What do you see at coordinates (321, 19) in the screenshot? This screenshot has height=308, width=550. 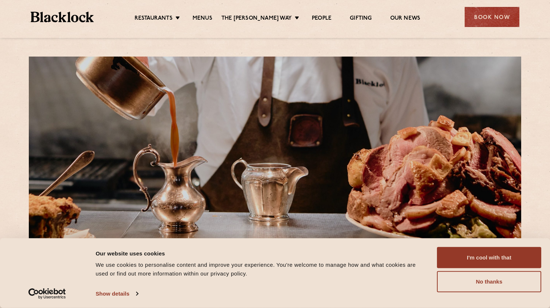 I see `a: People` at bounding box center [321, 19].